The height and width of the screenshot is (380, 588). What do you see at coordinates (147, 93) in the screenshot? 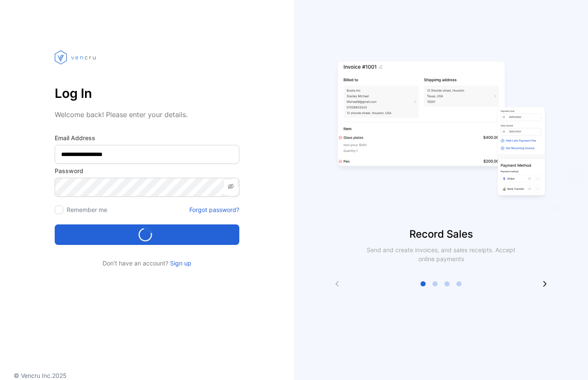
I see `p: Log In` at bounding box center [147, 93].